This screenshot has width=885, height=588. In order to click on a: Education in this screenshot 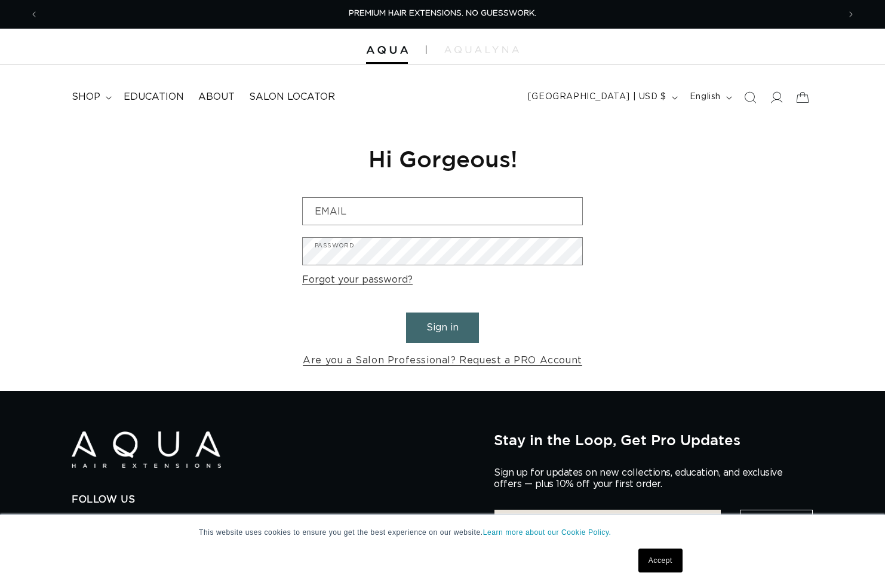, I will do `click(153, 97)`.